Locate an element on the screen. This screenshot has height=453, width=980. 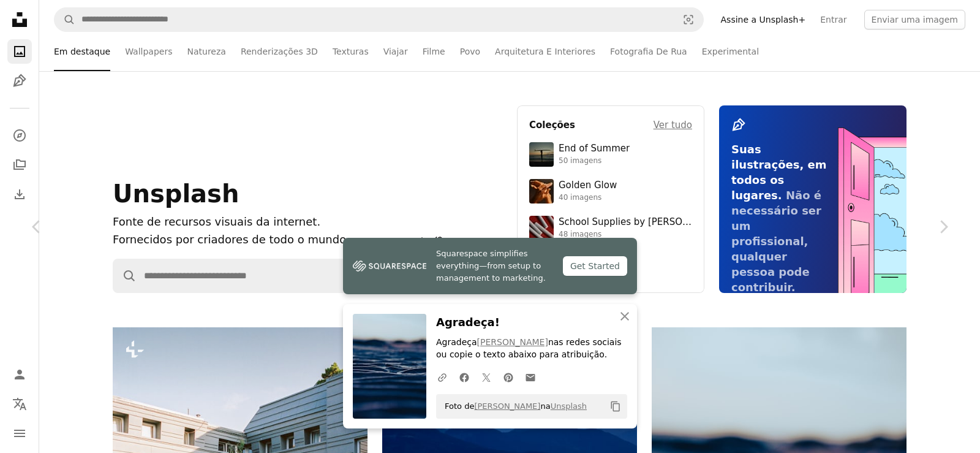
a: Fotografia De Rua is located at coordinates (648, 52).